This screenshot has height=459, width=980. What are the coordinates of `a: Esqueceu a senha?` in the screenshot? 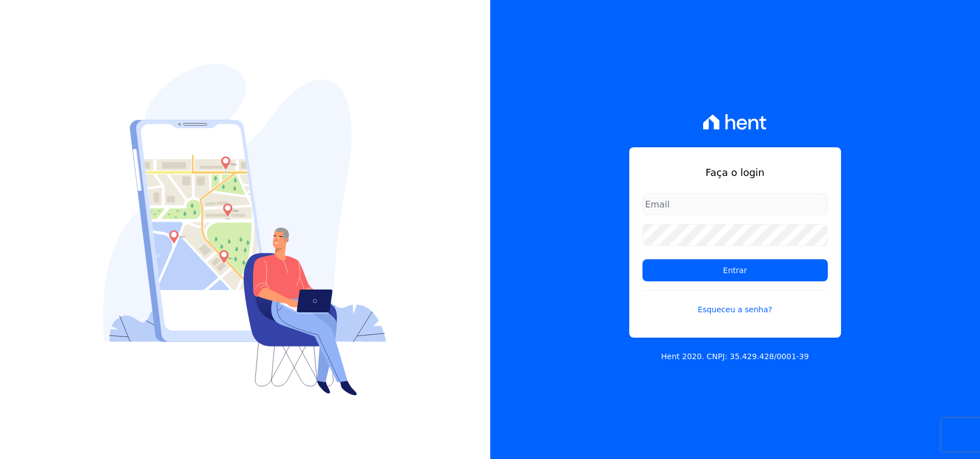 It's located at (735, 303).